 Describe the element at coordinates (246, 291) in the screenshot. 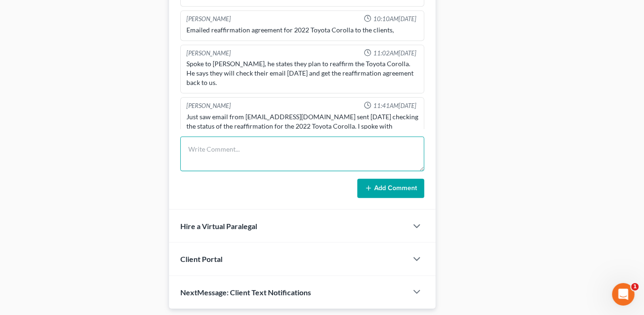

I see `span: NextMessage: Client Text Notifications` at that location.